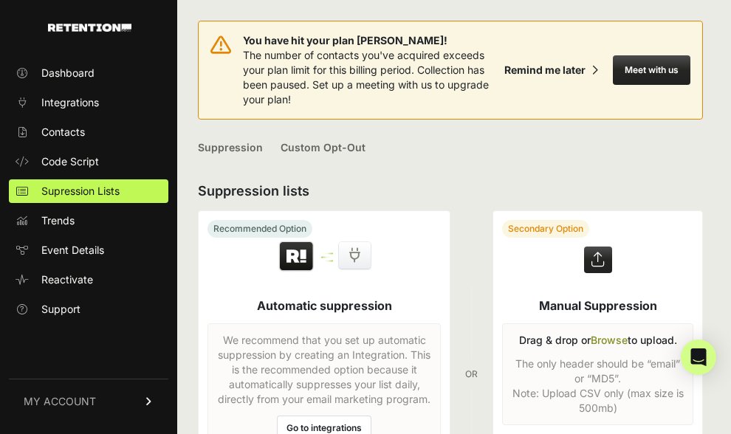  I want to click on p: We recommend that you set up automatic suppression by creating an Integration. This is the recomm..., so click(324, 370).